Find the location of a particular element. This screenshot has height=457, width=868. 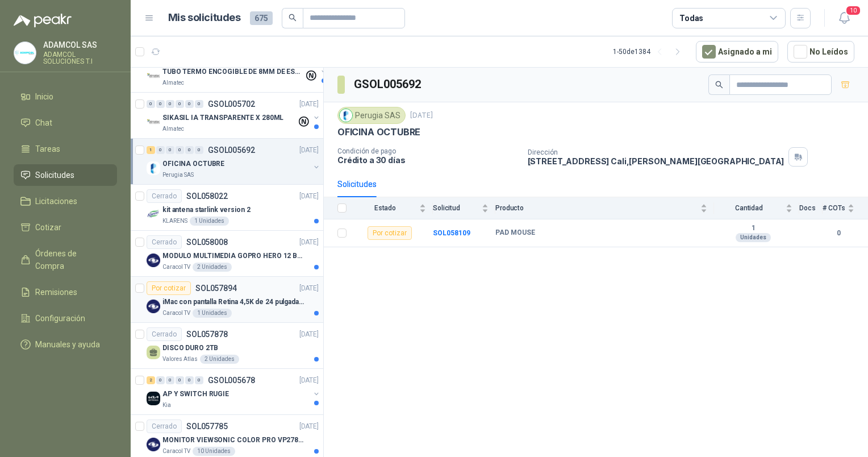

a: Órdenes de Compra is located at coordinates (65, 259).